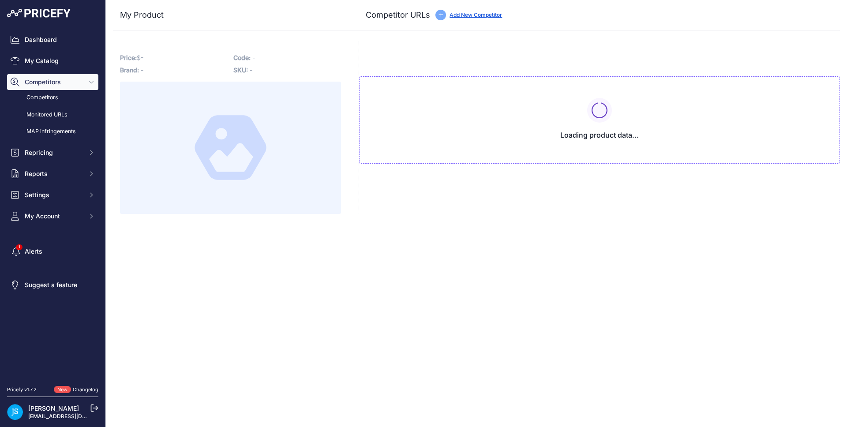 This screenshot has height=427, width=847. What do you see at coordinates (53, 216) in the screenshot?
I see `button: My Account` at bounding box center [53, 216].